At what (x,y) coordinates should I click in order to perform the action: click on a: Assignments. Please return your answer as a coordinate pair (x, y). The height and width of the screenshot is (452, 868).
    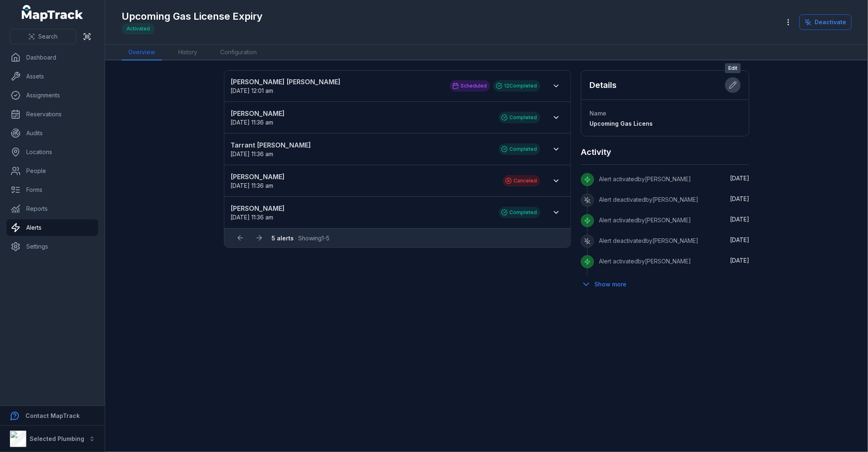
    Looking at the image, I should click on (52, 95).